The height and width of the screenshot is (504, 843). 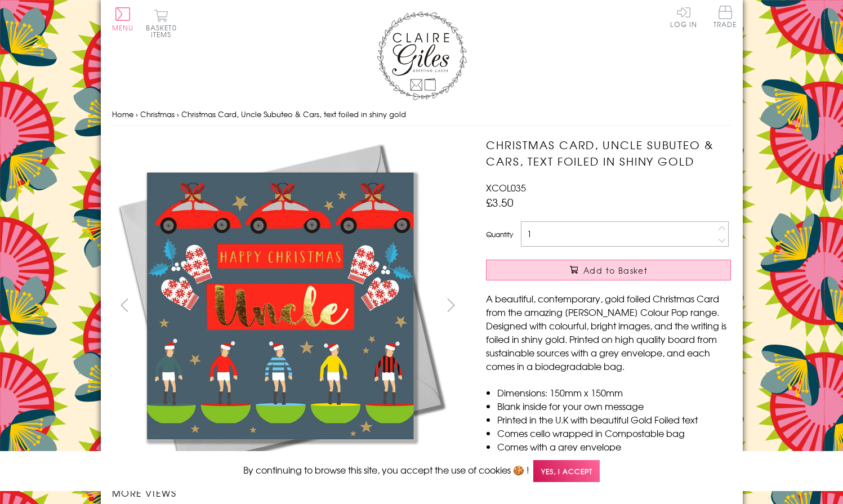 What do you see at coordinates (451, 304) in the screenshot?
I see `button: next` at bounding box center [451, 304].